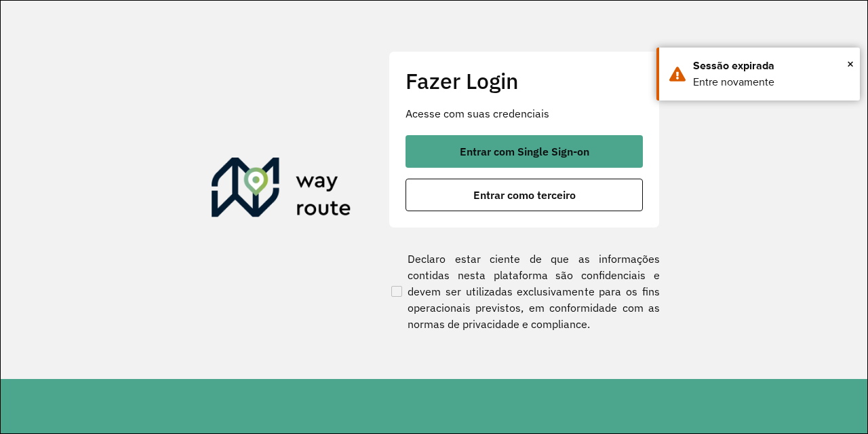  I want to click on h2: Fazer Login, so click(525, 81).